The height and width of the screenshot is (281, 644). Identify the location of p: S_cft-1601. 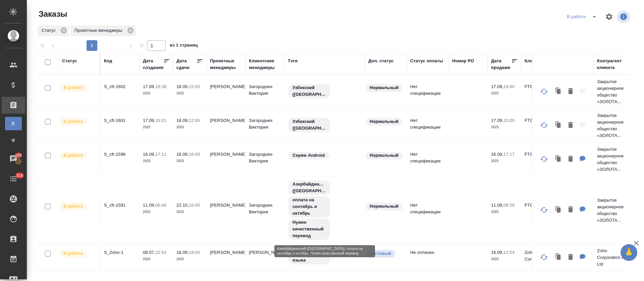
(120, 121).